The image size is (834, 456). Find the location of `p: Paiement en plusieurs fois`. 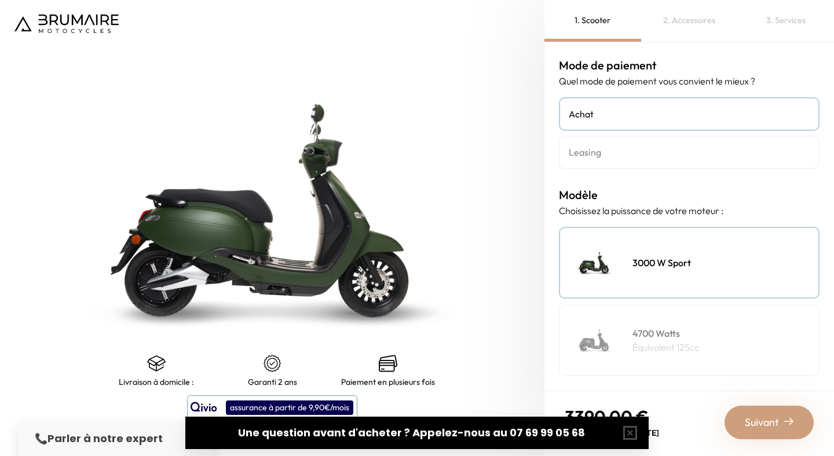

p: Paiement en plusieurs fois is located at coordinates (388, 382).